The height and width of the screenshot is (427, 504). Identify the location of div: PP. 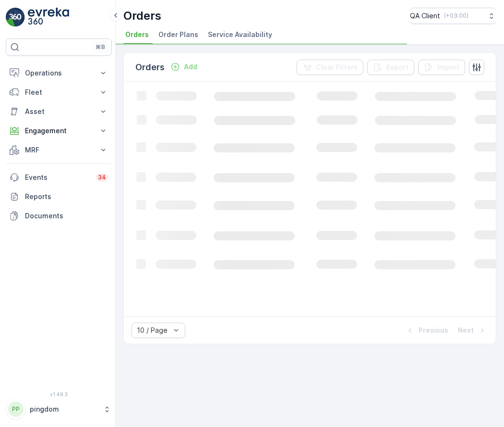
(16, 409).